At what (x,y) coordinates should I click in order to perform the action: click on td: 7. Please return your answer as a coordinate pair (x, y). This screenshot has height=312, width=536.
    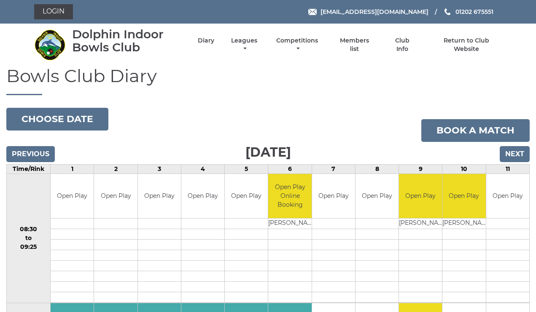
    Looking at the image, I should click on (333, 170).